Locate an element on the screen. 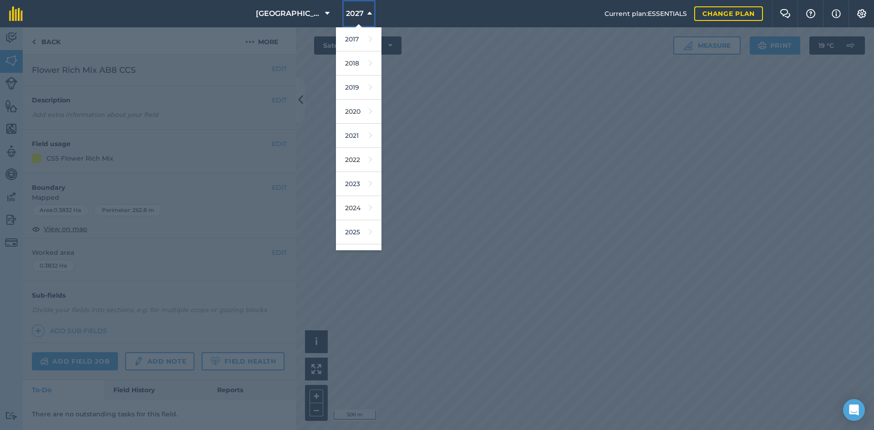 The image size is (874, 430). img: A question mark icon is located at coordinates (811, 14).